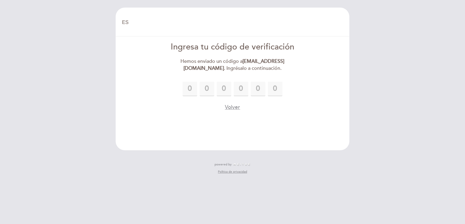 Image resolution: width=465 pixels, height=224 pixels. What do you see at coordinates (223, 165) in the screenshot?
I see `span: powered by` at bounding box center [223, 165].